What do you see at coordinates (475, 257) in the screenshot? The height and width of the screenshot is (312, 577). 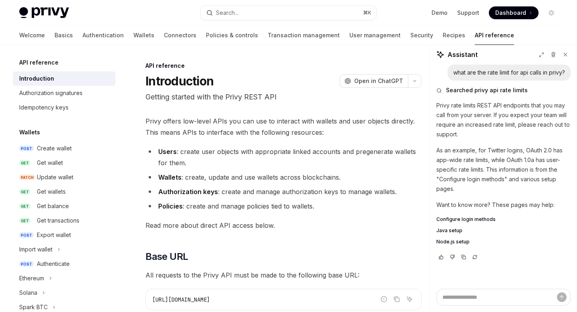 I see `button: Reload last chat` at bounding box center [475, 257].